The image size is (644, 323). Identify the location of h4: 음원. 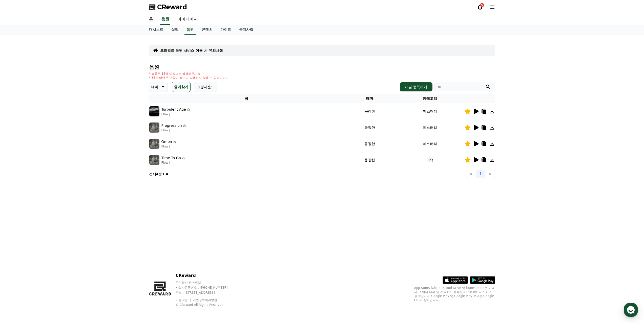
(322, 67).